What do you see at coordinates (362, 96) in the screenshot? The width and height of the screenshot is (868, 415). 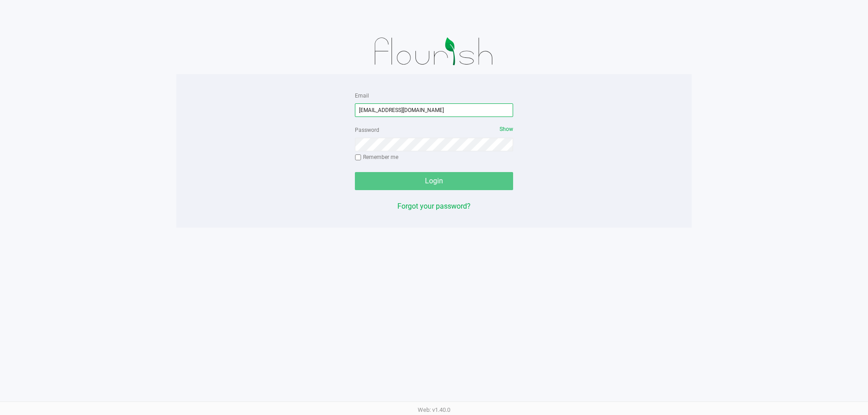 I see `label: Email` at bounding box center [362, 96].